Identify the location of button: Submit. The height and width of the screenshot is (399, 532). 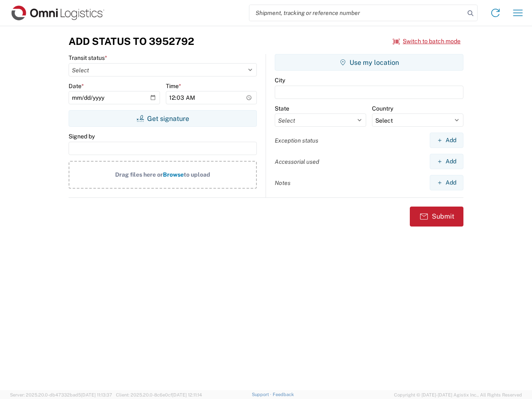
(436, 217).